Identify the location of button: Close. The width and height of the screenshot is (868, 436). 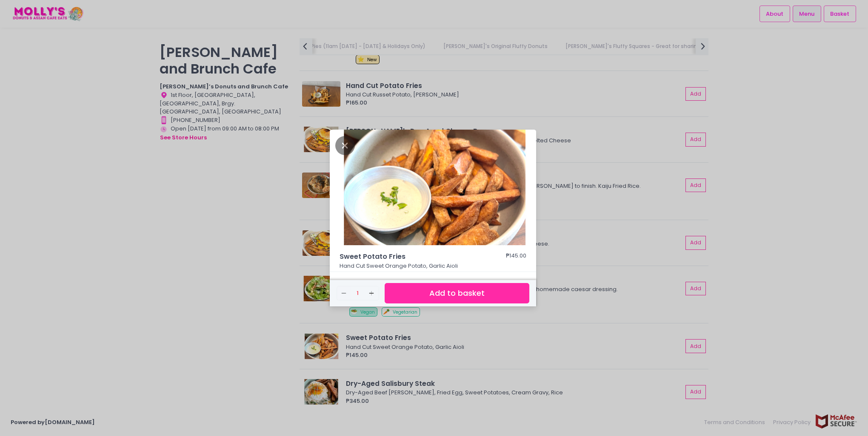
(345, 145).